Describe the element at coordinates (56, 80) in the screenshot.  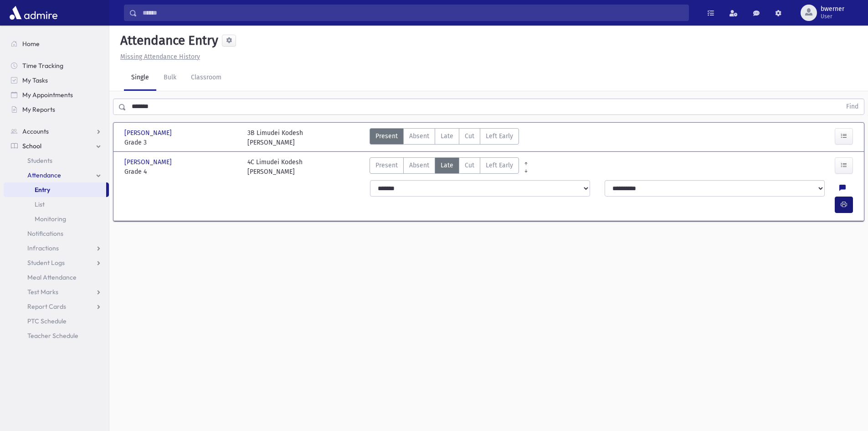
I see `a: My Tasks` at that location.